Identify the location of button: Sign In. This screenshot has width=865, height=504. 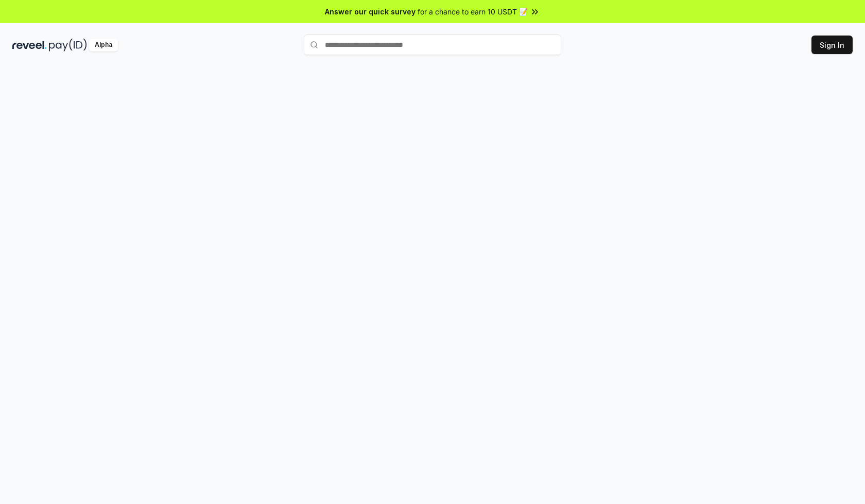
(832, 45).